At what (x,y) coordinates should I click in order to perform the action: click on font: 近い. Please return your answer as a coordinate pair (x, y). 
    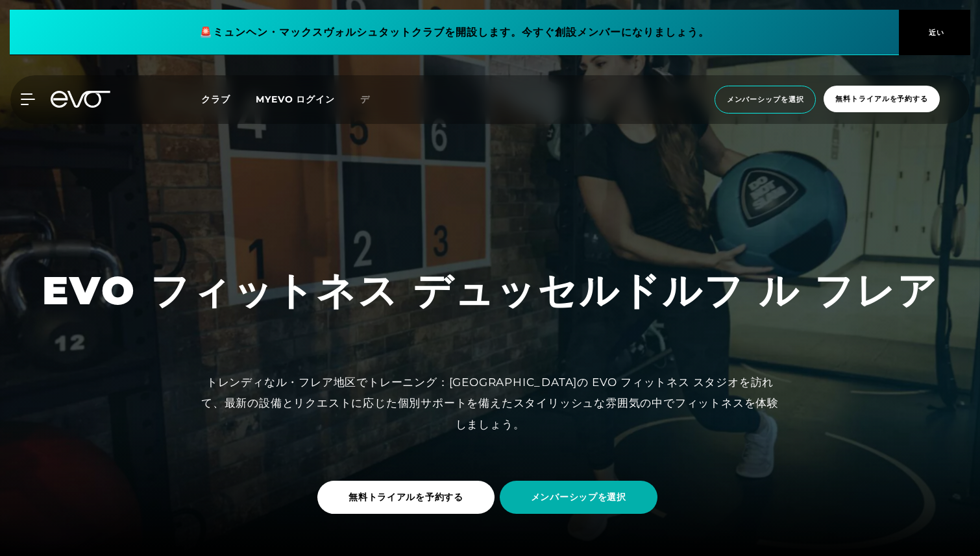
    Looking at the image, I should click on (936, 33).